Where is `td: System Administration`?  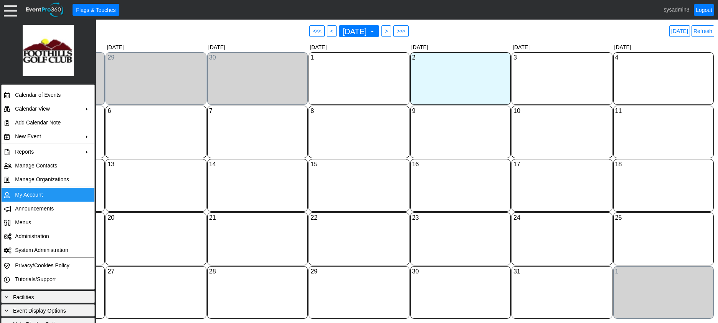
td: System Administration is located at coordinates (46, 250).